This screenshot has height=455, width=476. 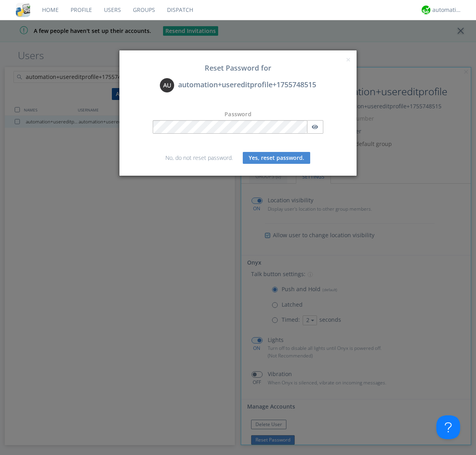 What do you see at coordinates (167, 86) in the screenshot?
I see `img: 373638.png` at bounding box center [167, 86].